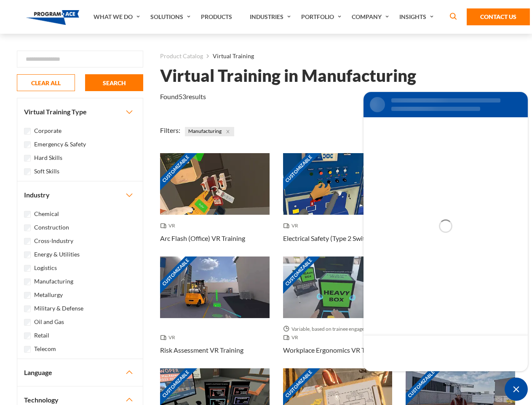 The width and height of the screenshot is (532, 405). What do you see at coordinates (47, 171) in the screenshot?
I see `label: Soft Skills` at bounding box center [47, 171].